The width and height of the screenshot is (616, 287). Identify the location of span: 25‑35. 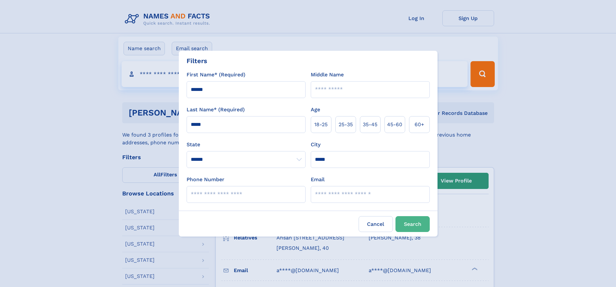
(346, 125).